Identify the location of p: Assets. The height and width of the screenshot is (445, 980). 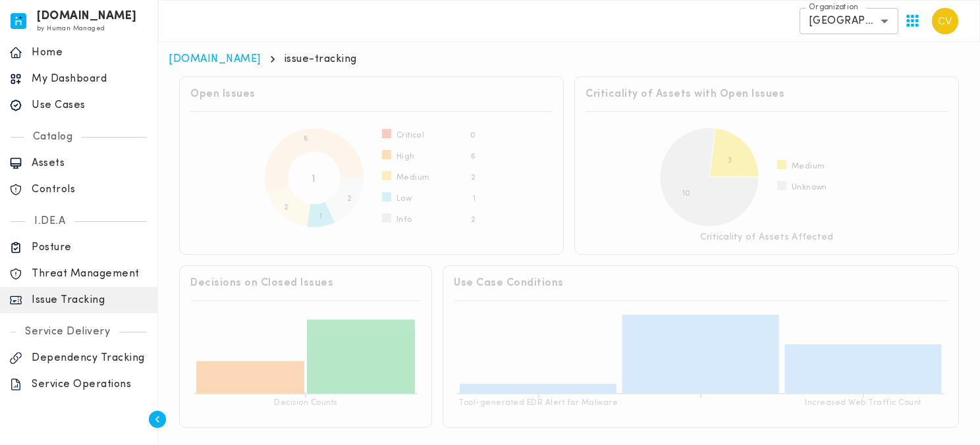
(90, 163).